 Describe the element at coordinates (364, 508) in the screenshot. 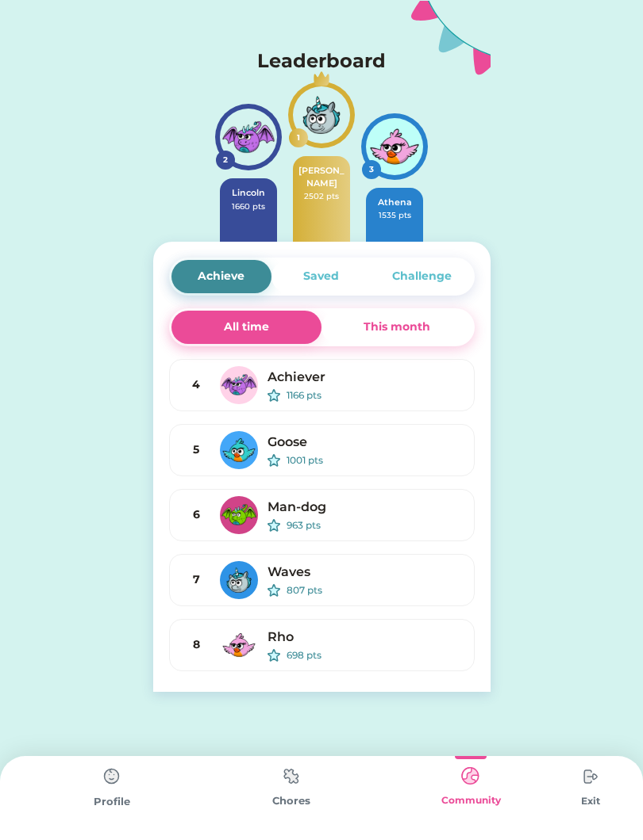

I see `div: Man-dog` at that location.